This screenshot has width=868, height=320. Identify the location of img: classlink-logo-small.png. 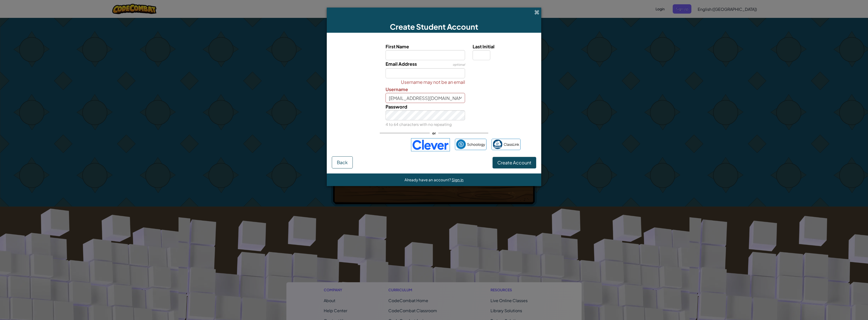
(498, 145).